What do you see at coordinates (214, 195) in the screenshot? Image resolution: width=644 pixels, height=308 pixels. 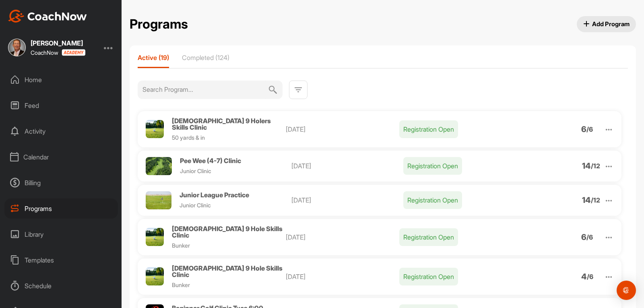 I see `span: Junior League Practice` at bounding box center [214, 195].